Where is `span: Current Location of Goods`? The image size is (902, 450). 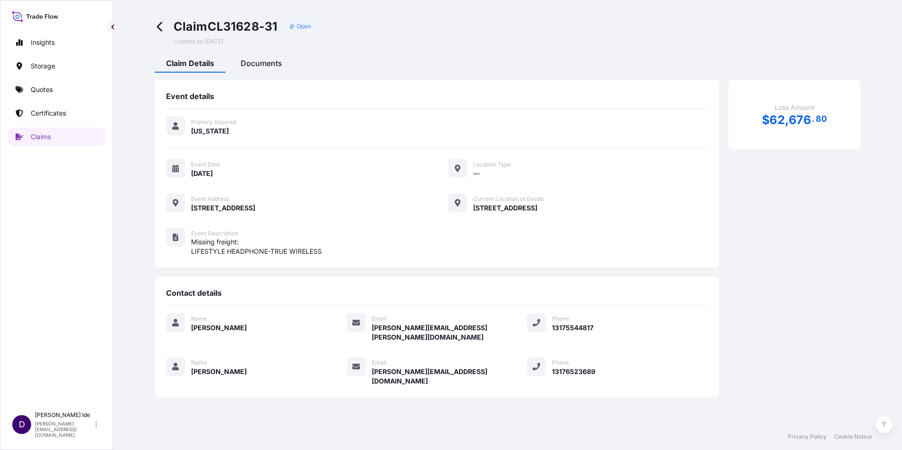 span: Current Location of Goods is located at coordinates (508, 199).